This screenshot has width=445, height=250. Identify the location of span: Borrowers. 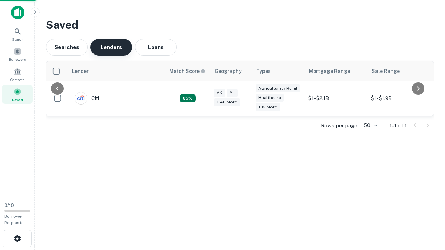
(17, 59).